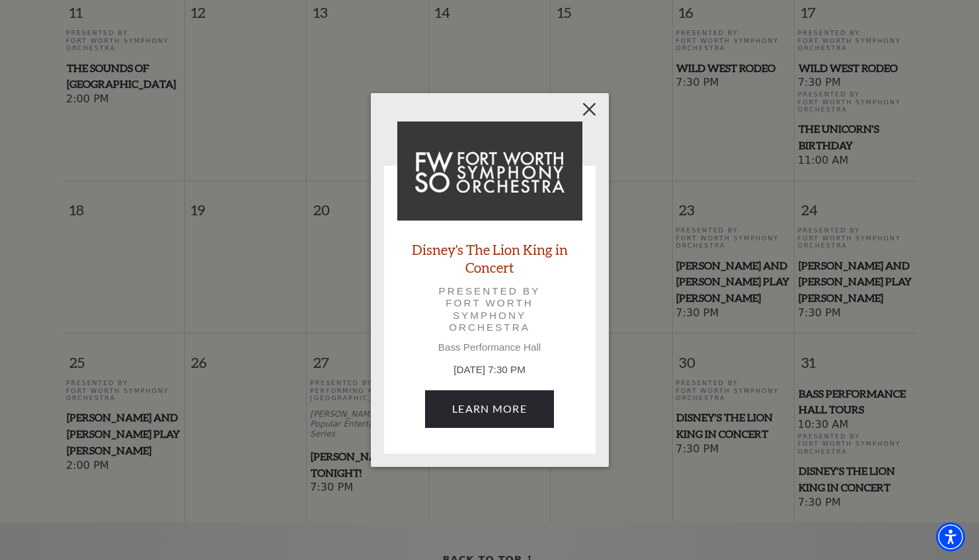  What do you see at coordinates (951, 537) in the screenshot?
I see `div: Accessibility Menu` at bounding box center [951, 537].